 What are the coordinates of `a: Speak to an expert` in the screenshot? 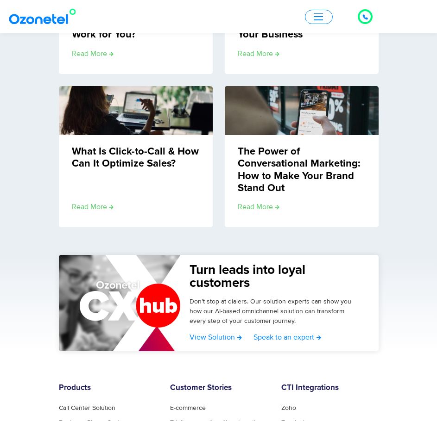 It's located at (287, 338).